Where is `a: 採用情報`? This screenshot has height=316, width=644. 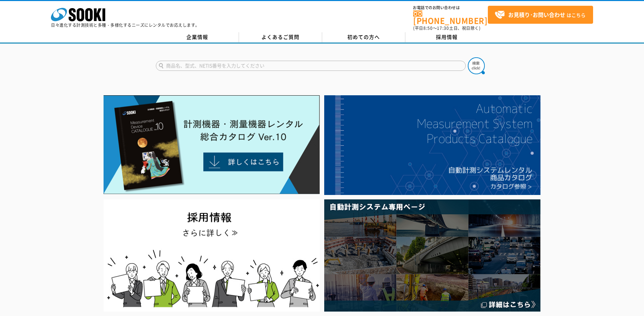 a: 採用情報 is located at coordinates (446, 37).